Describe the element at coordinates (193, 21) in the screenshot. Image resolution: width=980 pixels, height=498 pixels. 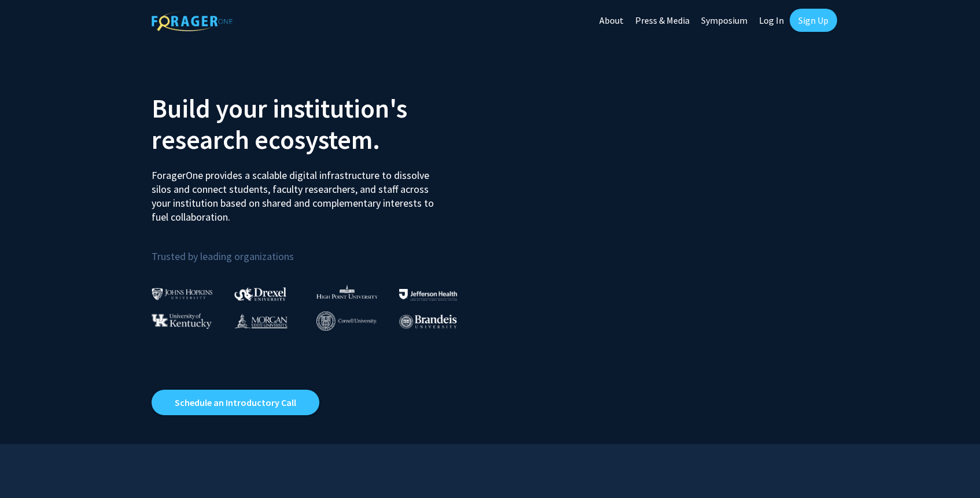
I see `img: ForagerOne Logo` at that location.